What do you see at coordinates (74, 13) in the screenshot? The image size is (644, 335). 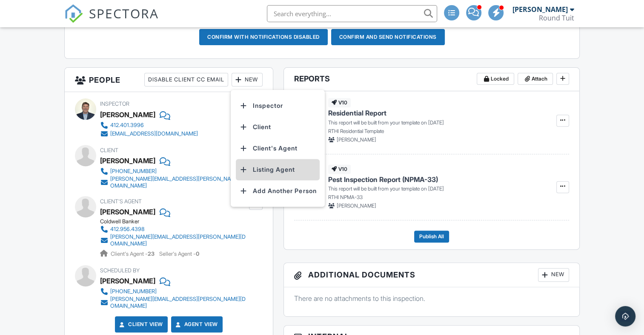 I see `img: The Best Home Inspection Software - Spectora` at bounding box center [74, 13].